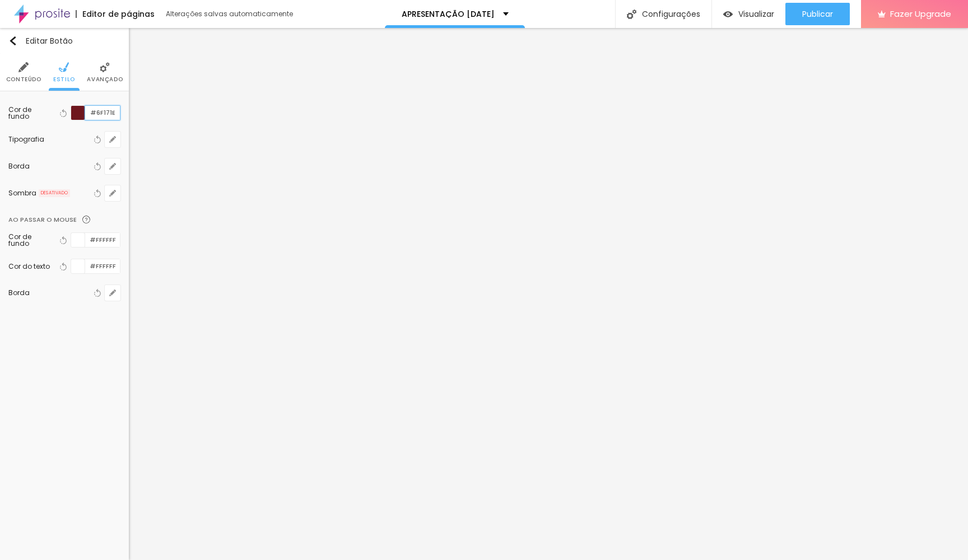 The image size is (968, 560). What do you see at coordinates (64, 79) in the screenshot?
I see `span: Estilo` at bounding box center [64, 79].